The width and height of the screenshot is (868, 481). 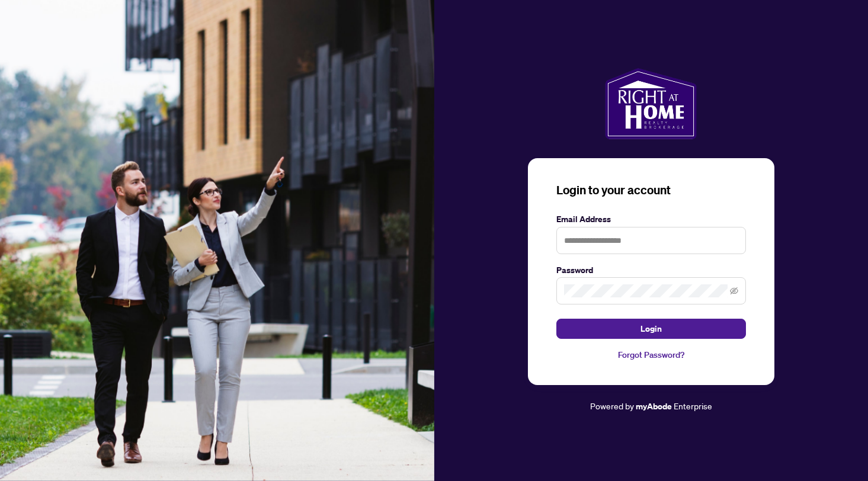 I want to click on span: Enterprise, so click(x=692, y=406).